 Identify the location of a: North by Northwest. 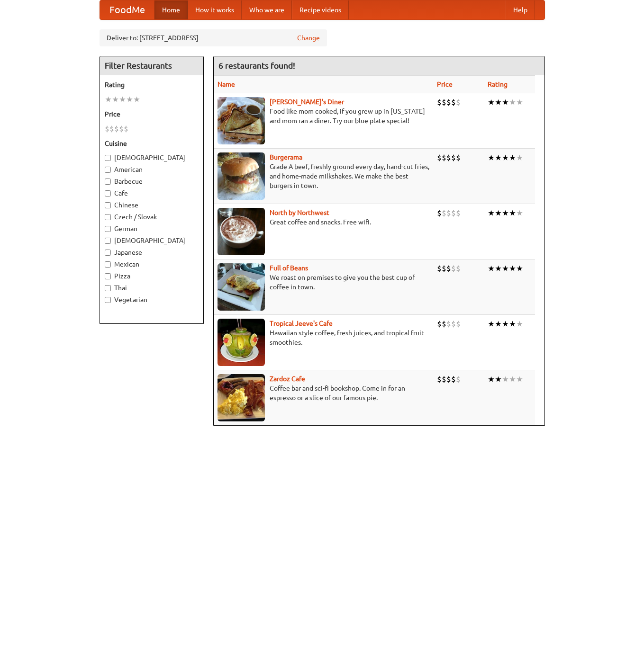
(300, 213).